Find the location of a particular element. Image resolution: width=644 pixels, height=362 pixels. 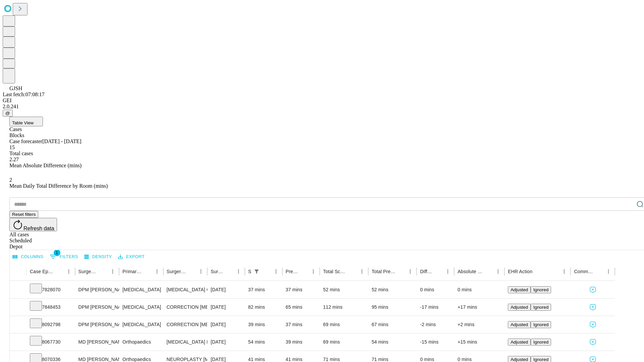

div: Difference is located at coordinates (426, 271).